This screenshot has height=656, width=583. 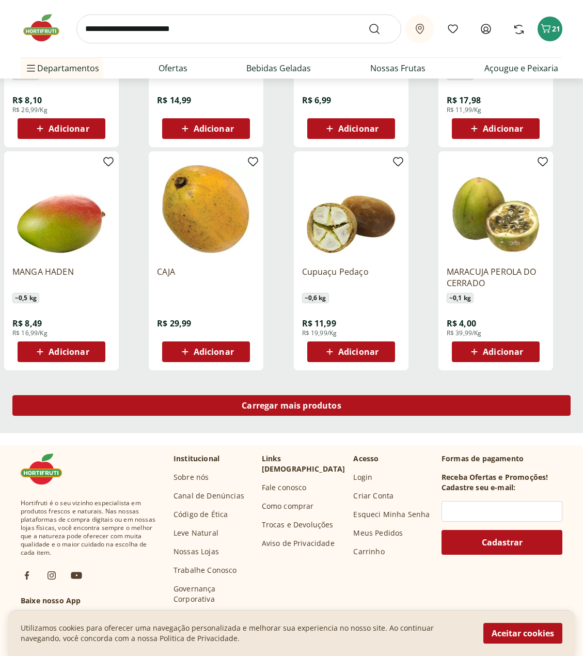 I want to click on p: Institucional, so click(x=196, y=458).